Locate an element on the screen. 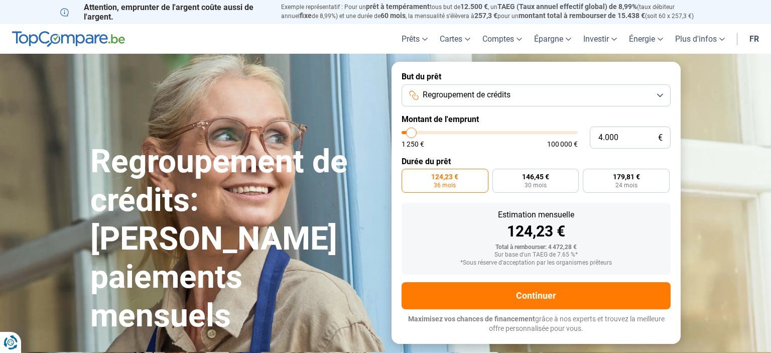 Image resolution: width=771 pixels, height=353 pixels. p: Attention, emprunter de l'argent coûte aussi de l'argent. is located at coordinates (165, 12).